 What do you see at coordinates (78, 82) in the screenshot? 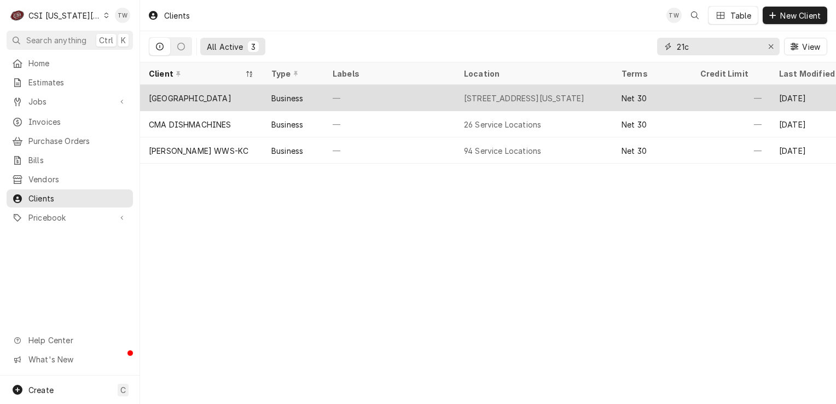
I see `span: Estimates` at bounding box center [78, 82].